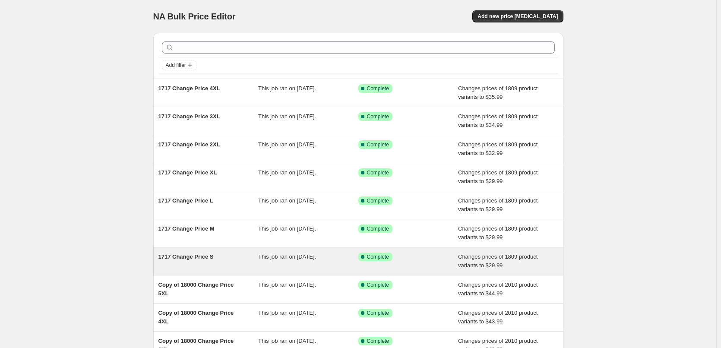 The image size is (721, 348). What do you see at coordinates (189, 144) in the screenshot?
I see `span: 1717 Change Price 2XL` at bounding box center [189, 144].